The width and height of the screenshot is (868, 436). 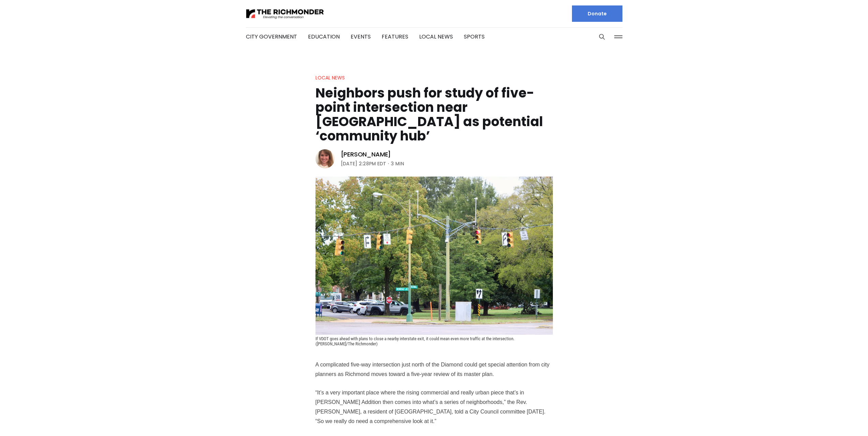 I want to click on a: Events, so click(x=361, y=37).